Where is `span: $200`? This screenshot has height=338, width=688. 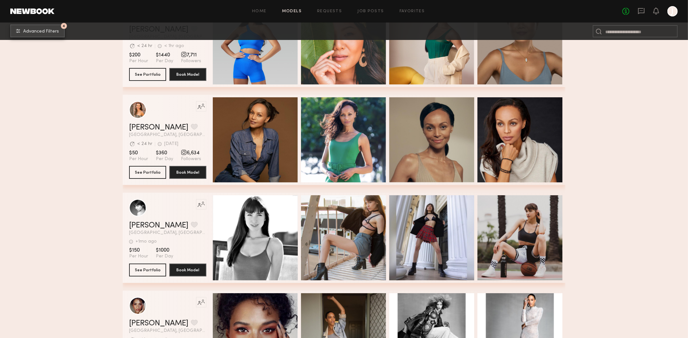
span: $200 is located at coordinates (138, 55).